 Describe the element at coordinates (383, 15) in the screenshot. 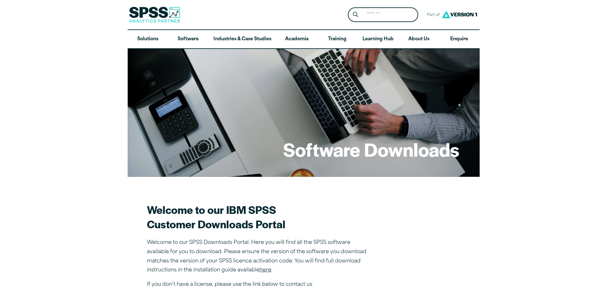

I see `form: Site Header Search Form` at that location.